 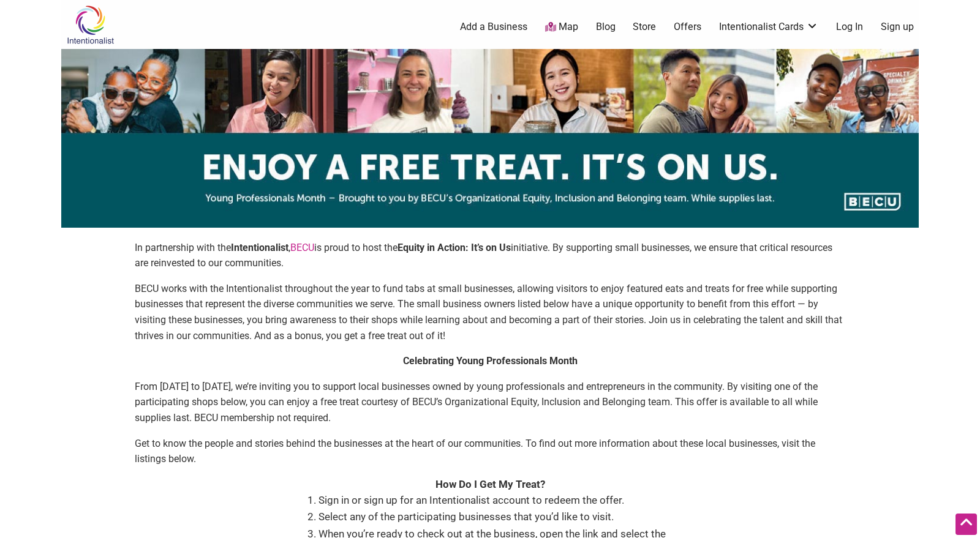 What do you see at coordinates (490, 255) in the screenshot?
I see `p: In partnership with the , is proud to host the initiative. By supporting small businesses, we ens...` at bounding box center [490, 255].